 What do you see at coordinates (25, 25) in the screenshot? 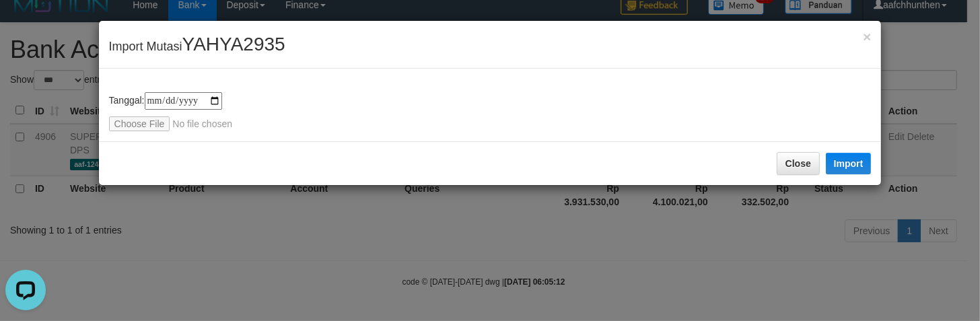
I see `button: Open LiveChat chat widget` at bounding box center [25, 25].